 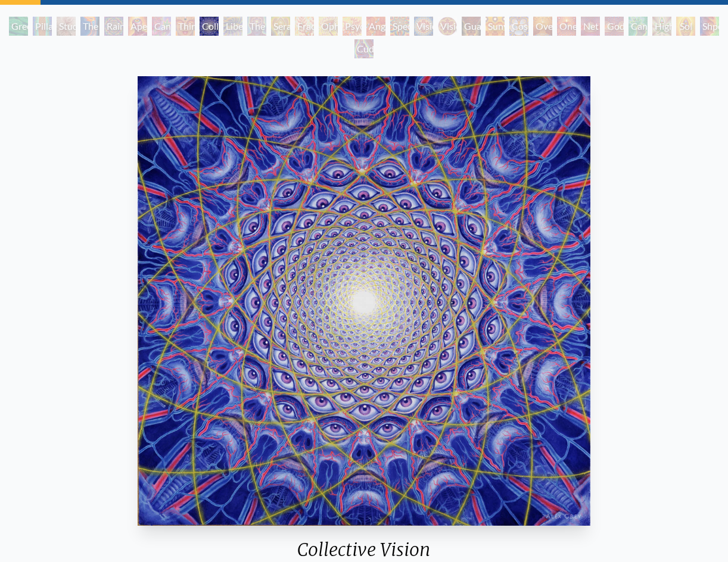 I want to click on div: Liberation Through Seeing, so click(x=233, y=26).